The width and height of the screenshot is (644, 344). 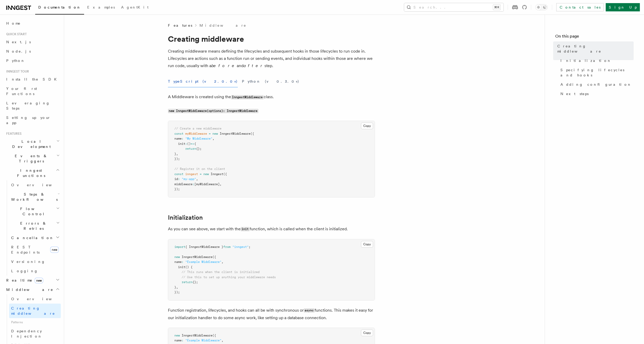 I want to click on button: Flow Control, so click(x=35, y=211).